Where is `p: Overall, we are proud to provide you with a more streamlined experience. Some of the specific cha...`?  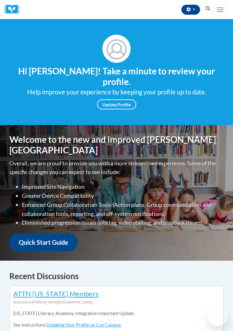 p: Overall, we are proud to provide you with a more streamlined experience. Some of the specific cha... is located at coordinates (116, 168).